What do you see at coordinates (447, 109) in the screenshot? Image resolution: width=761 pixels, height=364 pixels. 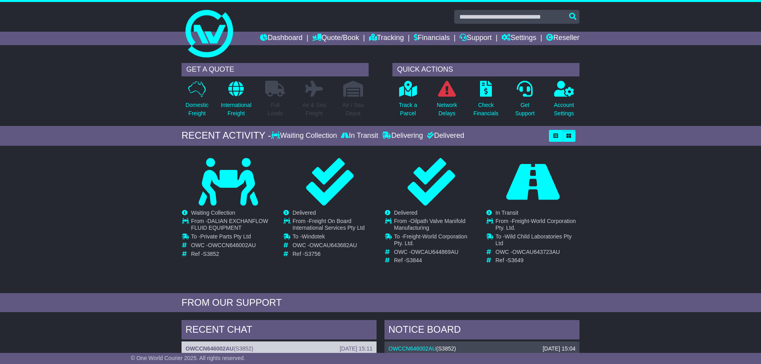 I see `p: Network Delays` at bounding box center [447, 109].